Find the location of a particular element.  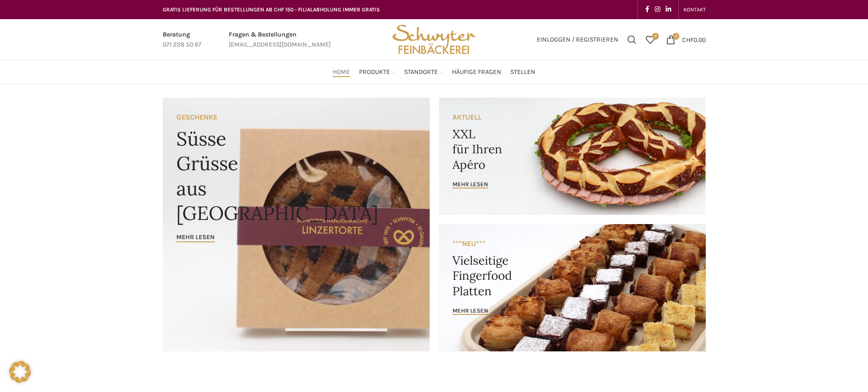

img: Bäckerei Schwyter is located at coordinates (434, 40).